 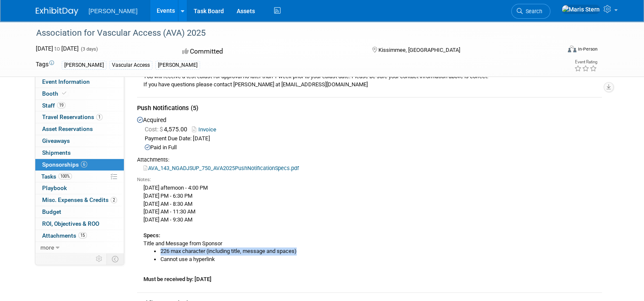 What do you see at coordinates (84, 164) in the screenshot?
I see `span: 6` at bounding box center [84, 164].